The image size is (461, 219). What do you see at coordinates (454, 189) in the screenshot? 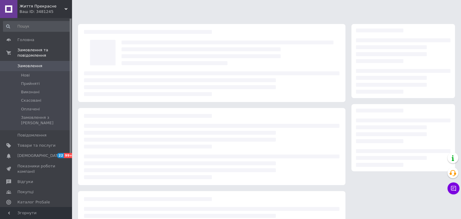
I see `button: Чат з покупцем` at bounding box center [454, 189].